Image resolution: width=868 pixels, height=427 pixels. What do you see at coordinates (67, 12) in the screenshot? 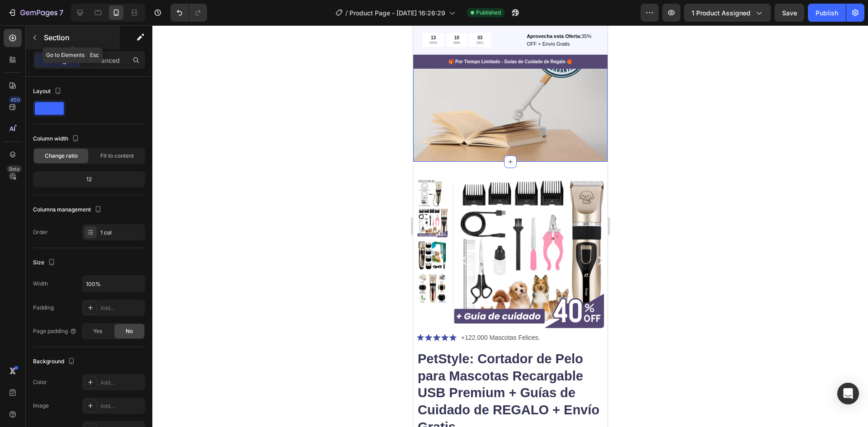
I see `div: 03` at bounding box center [67, 12].